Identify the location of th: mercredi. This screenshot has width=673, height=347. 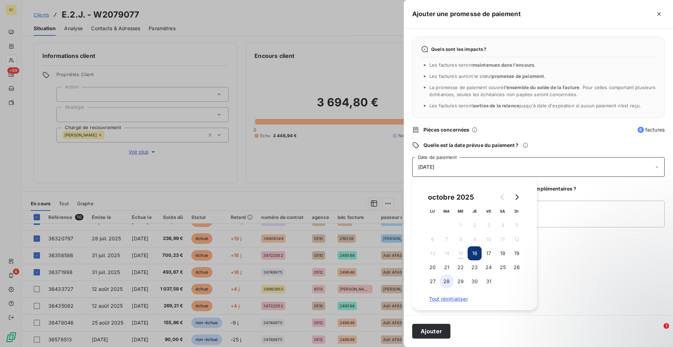
(461, 211).